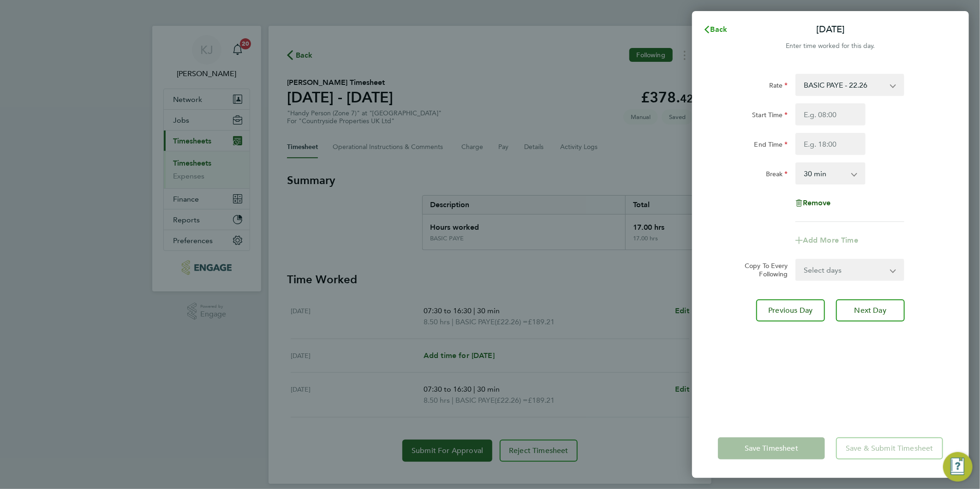 This screenshot has height=489, width=980. What do you see at coordinates (778, 87) in the screenshot?
I see `label: Rate` at bounding box center [778, 87].